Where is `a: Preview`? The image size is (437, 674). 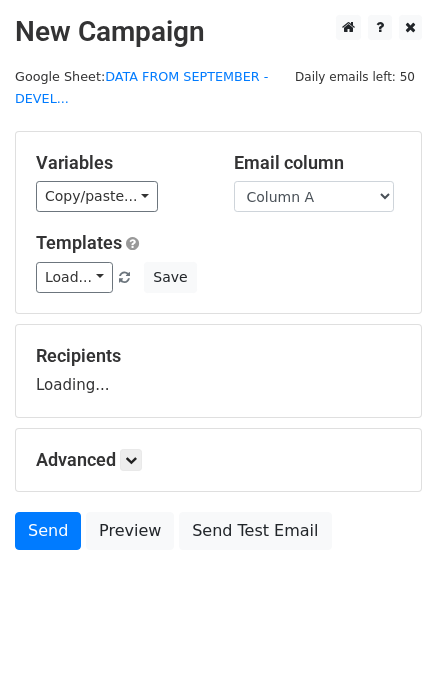
a: Preview is located at coordinates (130, 531).